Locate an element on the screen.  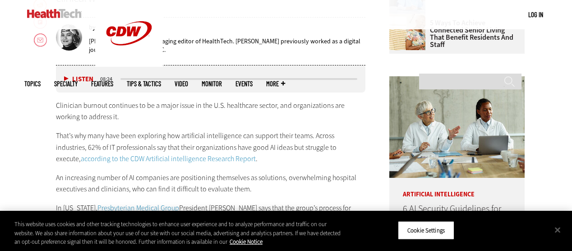
a: CDW is located at coordinates (129, 64).